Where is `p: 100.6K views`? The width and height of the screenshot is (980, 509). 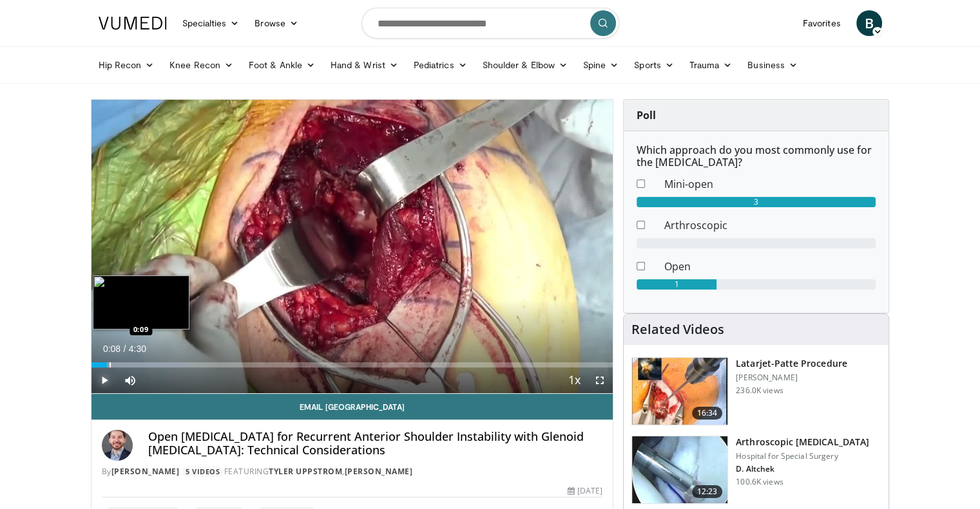
p: 100.6K views is located at coordinates (759, 482).